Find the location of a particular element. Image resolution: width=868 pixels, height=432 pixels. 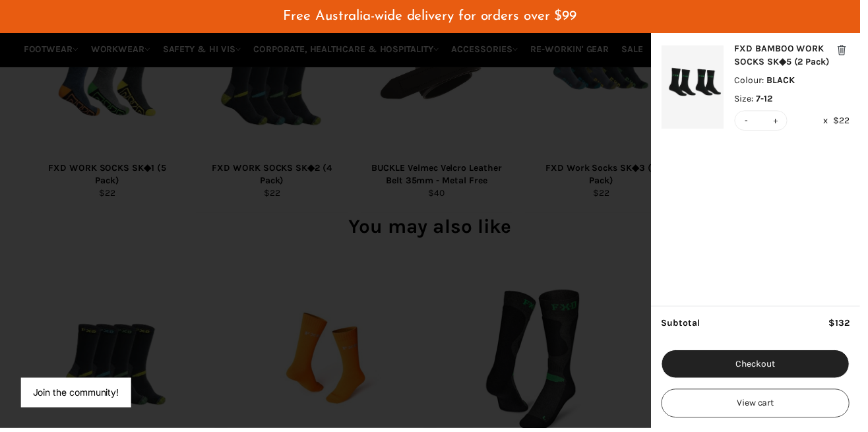

span: $132 is located at coordinates (847, 326).